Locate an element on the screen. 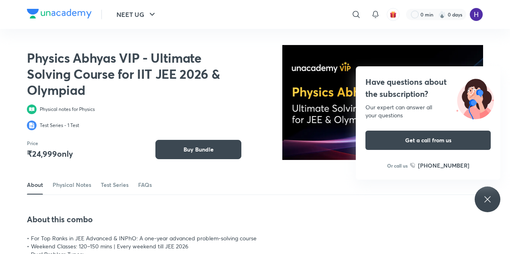 This screenshot has height=254, width=510. img: streak is located at coordinates (442, 14).